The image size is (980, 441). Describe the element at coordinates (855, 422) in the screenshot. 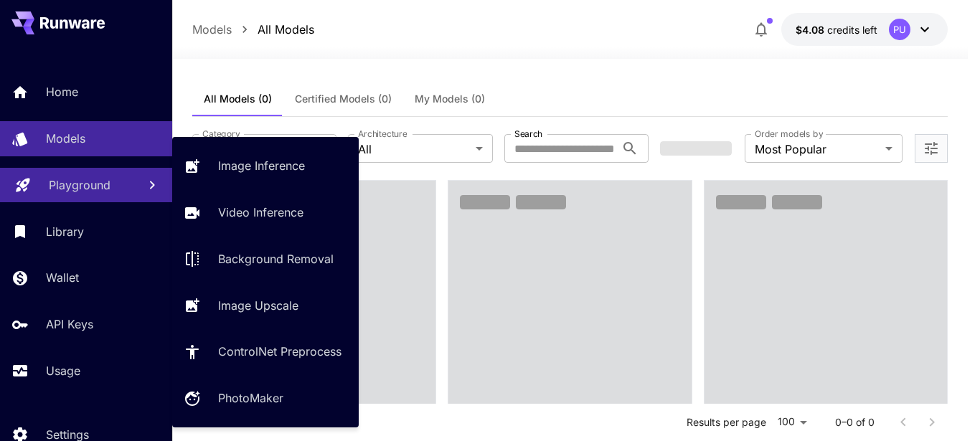

I see `p: 0–0 of 0` at that location.